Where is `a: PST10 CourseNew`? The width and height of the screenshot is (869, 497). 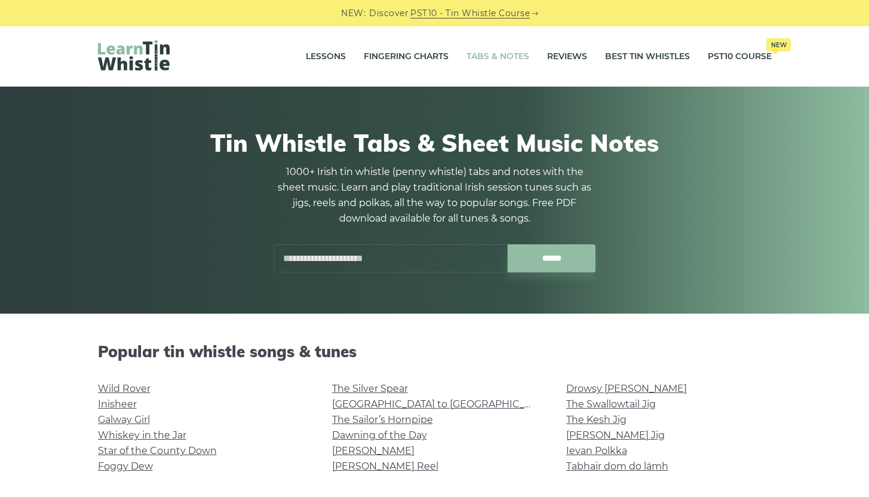
a: PST10 CourseNew is located at coordinates (739, 57).